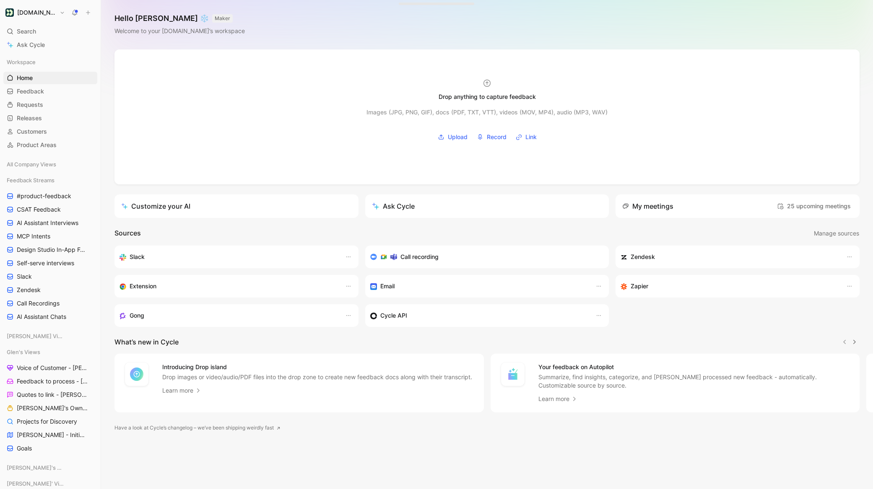 This screenshot has width=873, height=489. I want to click on span: Link, so click(531, 137).